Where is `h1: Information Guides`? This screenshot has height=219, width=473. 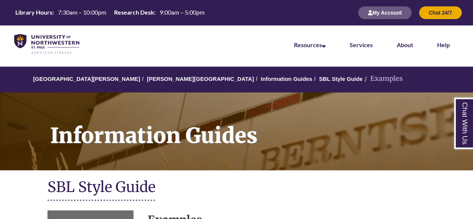
h1: Information Guides is located at coordinates (257, 126).